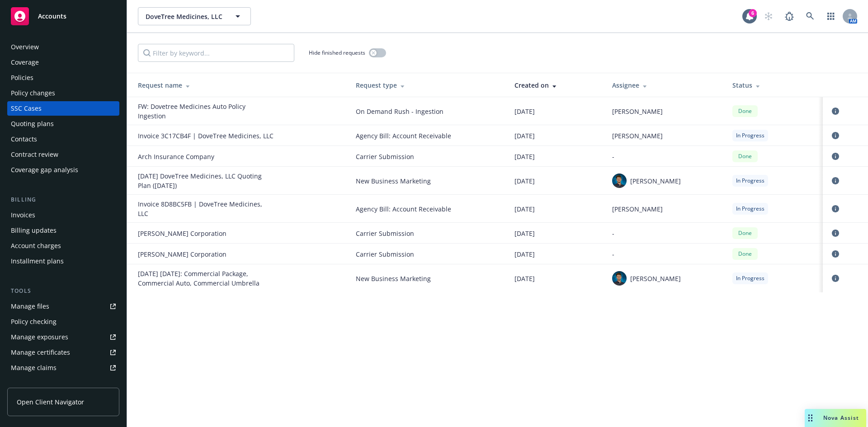 The width and height of the screenshot is (868, 427). Describe the element at coordinates (37, 261) in the screenshot. I see `div: Installment plans` at that location.